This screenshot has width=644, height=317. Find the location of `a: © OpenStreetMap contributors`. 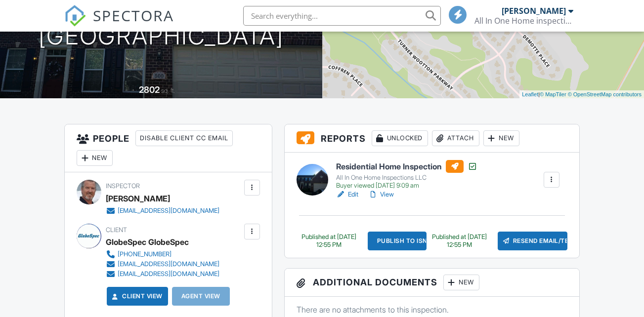

a: © OpenStreetMap contributors is located at coordinates (605, 94).